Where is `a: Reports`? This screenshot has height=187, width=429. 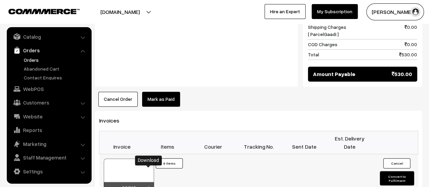 a: Reports is located at coordinates (49, 130).